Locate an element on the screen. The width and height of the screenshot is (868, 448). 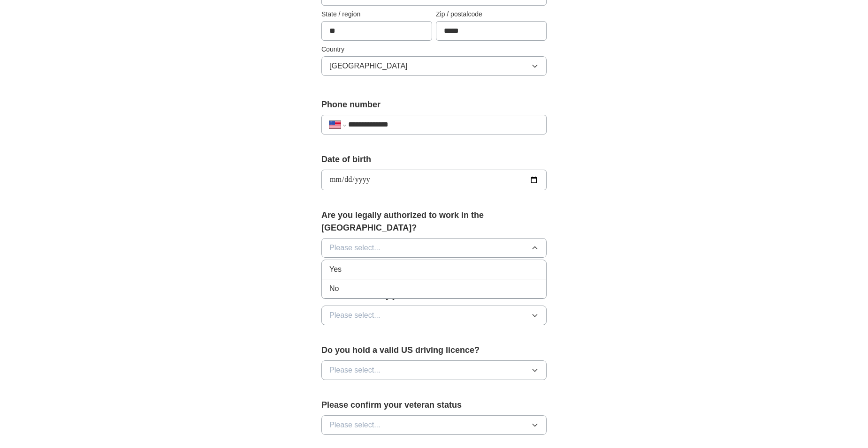
label: Phone number is located at coordinates (434, 105).